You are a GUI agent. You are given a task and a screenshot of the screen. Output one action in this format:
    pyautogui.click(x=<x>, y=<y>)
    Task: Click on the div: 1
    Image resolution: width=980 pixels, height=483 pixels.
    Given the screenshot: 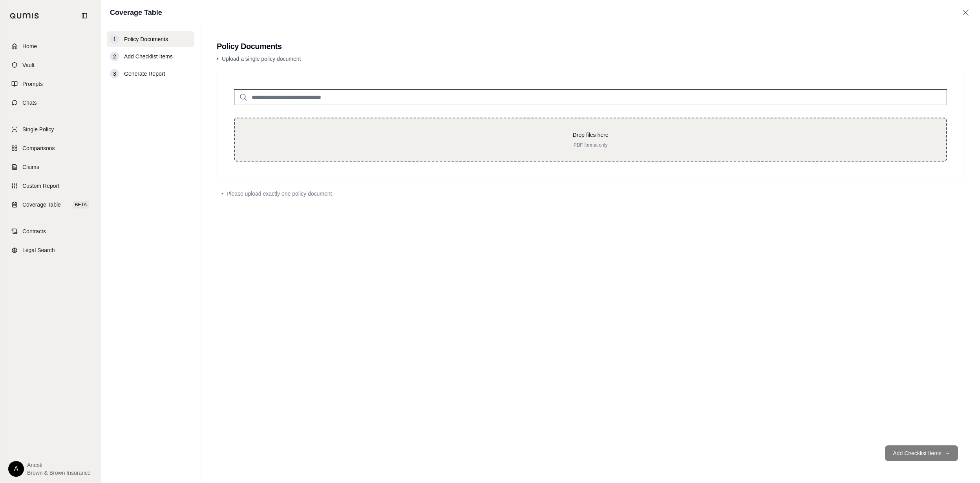 What is the action you would take?
    pyautogui.click(x=115, y=39)
    